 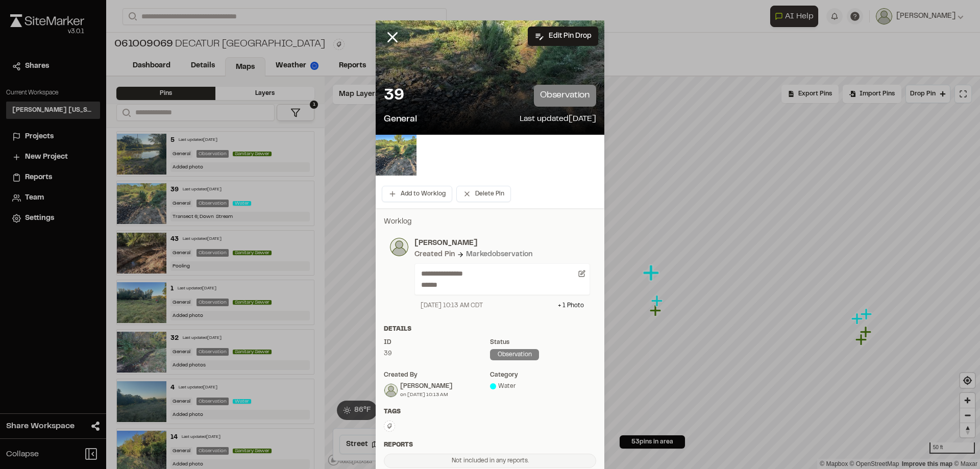 What do you see at coordinates (437, 375) in the screenshot?
I see `div: Created by` at bounding box center [437, 375].